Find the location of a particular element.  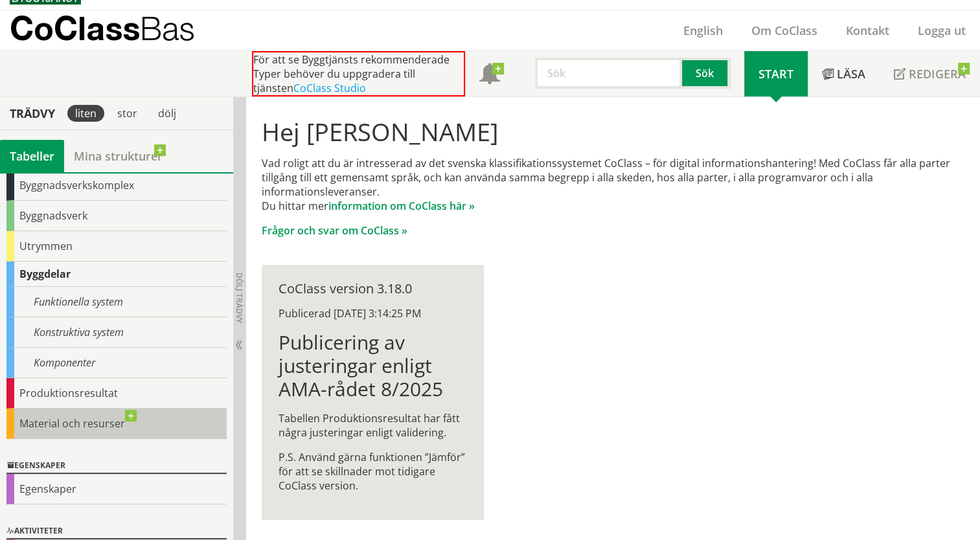

a: Start is located at coordinates (776, 74).